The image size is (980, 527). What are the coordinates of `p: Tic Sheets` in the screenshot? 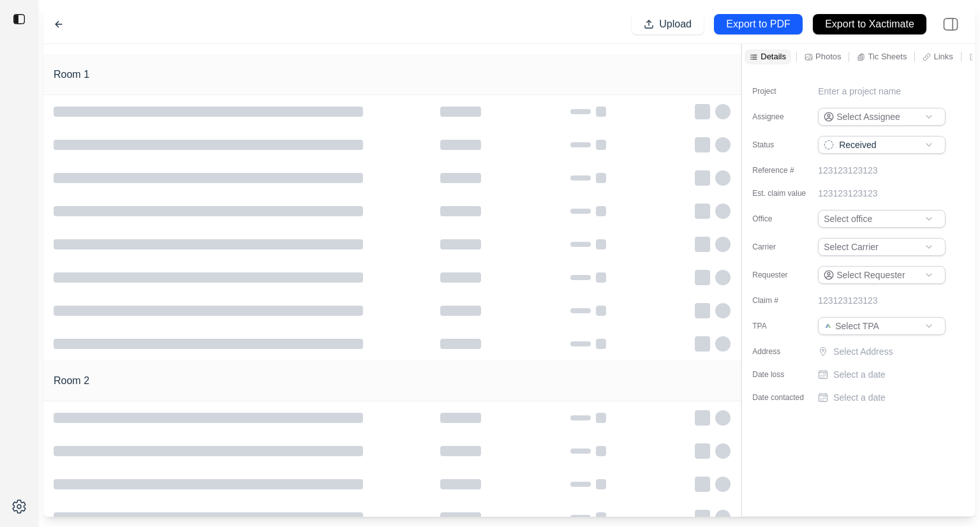 It's located at (887, 56).